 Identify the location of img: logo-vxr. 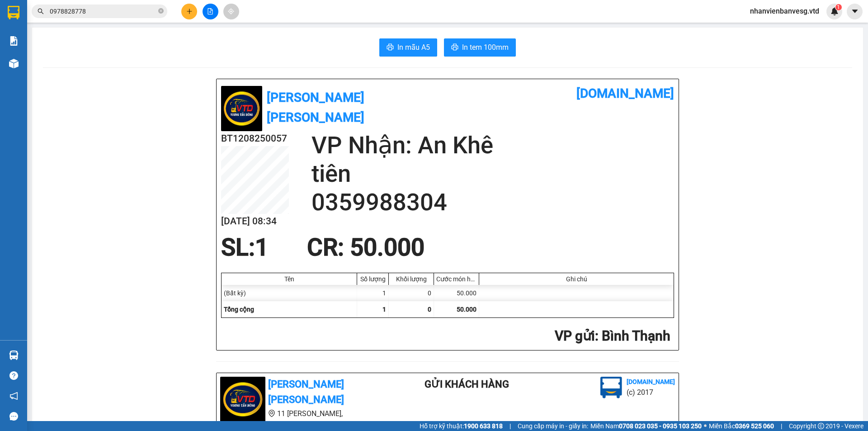
(13, 13).